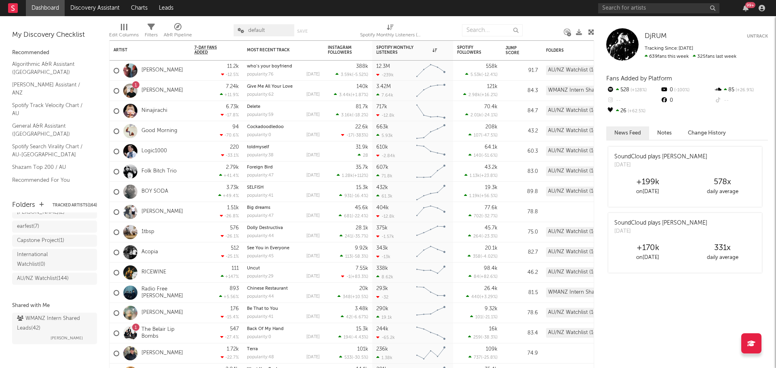 This screenshot has width=776, height=368. I want to click on div: 331 x, so click(722, 248).